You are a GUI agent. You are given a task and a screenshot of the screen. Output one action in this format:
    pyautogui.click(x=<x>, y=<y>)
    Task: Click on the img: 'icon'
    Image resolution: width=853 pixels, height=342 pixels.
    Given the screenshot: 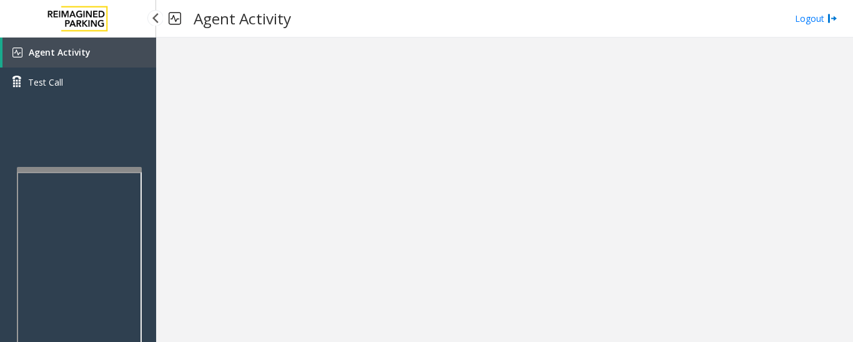 What is the action you would take?
    pyautogui.click(x=17, y=52)
    